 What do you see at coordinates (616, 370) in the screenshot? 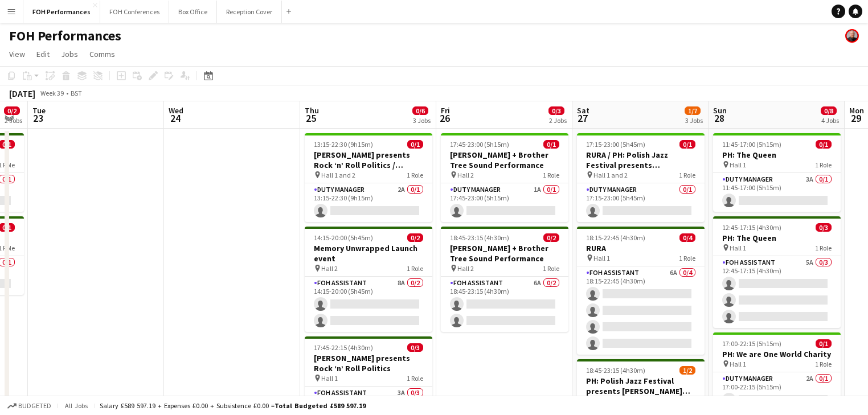
I see `span: 18:45-23:15 (4h30m)` at bounding box center [616, 370].